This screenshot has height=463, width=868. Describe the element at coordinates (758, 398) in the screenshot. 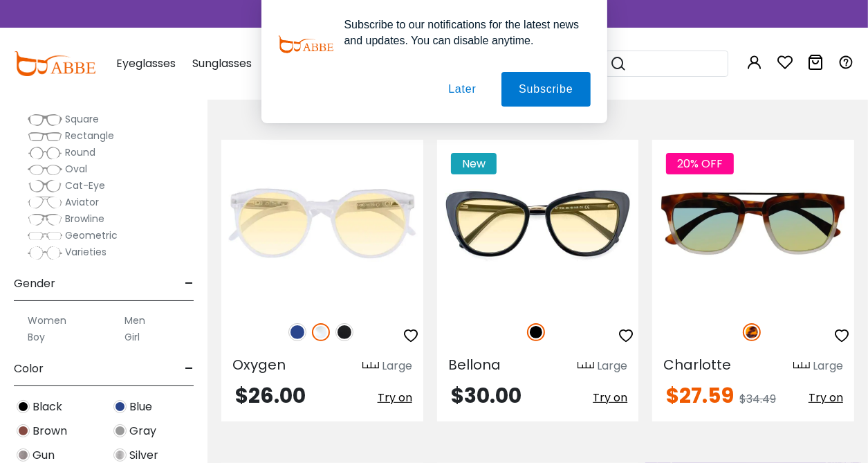

I see `span: $34.49` at that location.